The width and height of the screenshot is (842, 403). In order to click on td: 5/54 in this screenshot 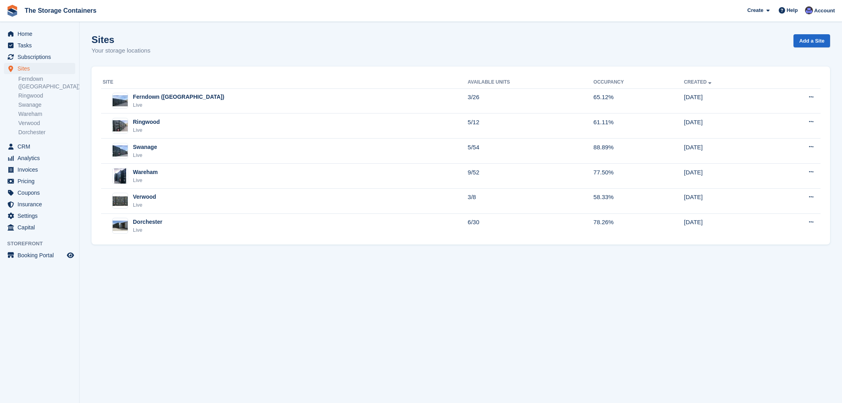, I will do `click(530, 151)`.